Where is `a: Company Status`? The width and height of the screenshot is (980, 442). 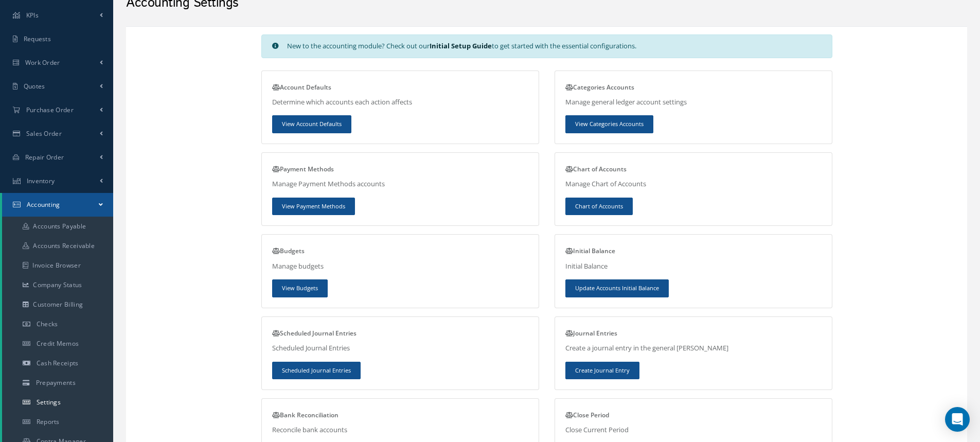
a: Company Status is located at coordinates (58, 285).